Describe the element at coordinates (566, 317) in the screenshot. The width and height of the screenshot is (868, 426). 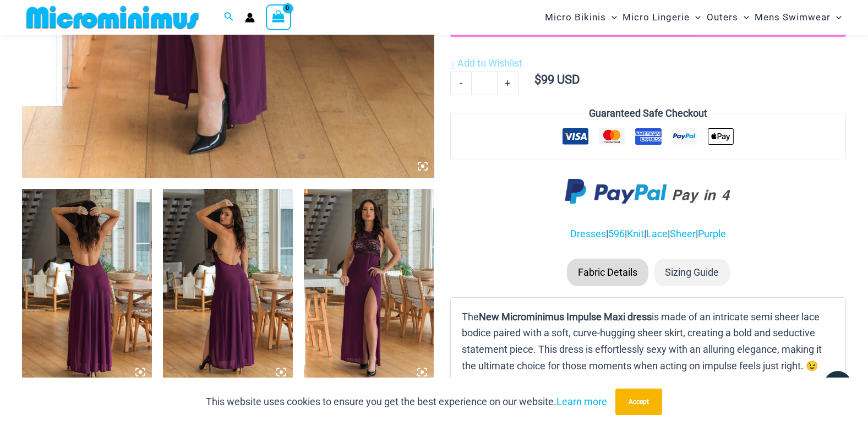
I see `b: New Microminimus Impulse Maxi dress` at that location.